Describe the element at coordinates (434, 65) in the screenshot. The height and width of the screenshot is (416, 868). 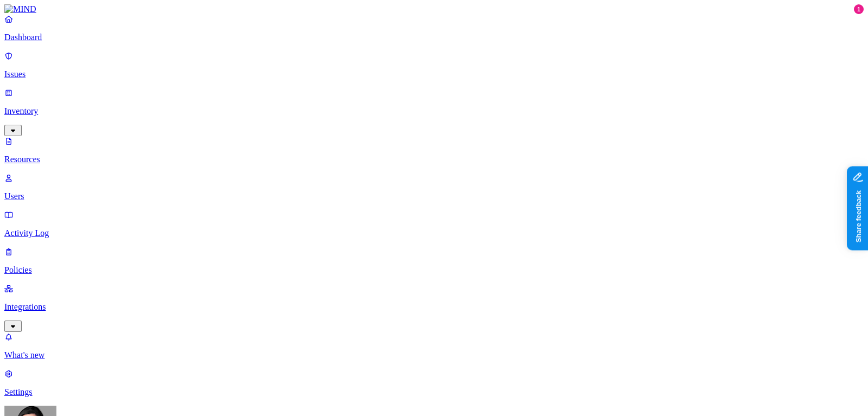
I see `a: Issues` at that location.